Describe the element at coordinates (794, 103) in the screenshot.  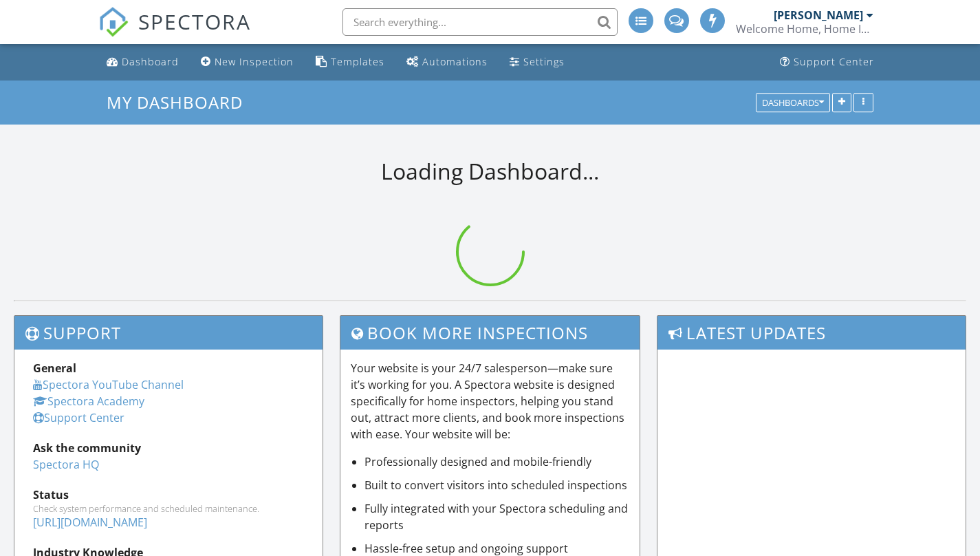
I see `button: Dashboards` at that location.